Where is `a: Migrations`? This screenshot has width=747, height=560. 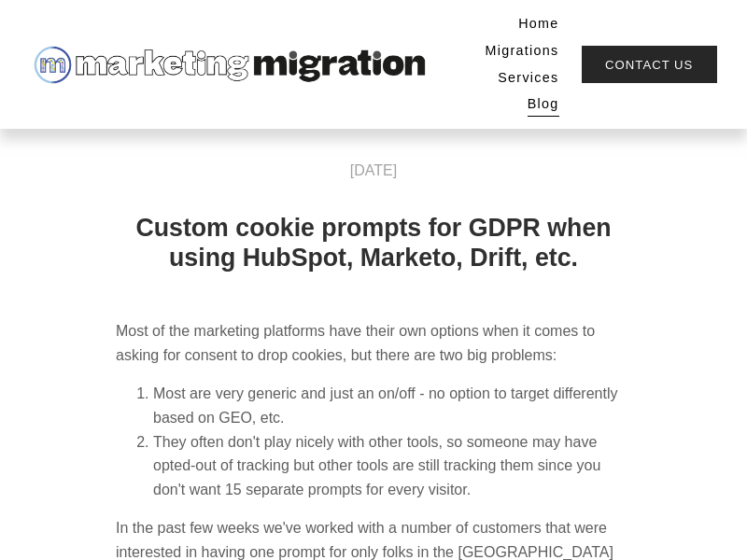
a: Migrations is located at coordinates (522, 52).